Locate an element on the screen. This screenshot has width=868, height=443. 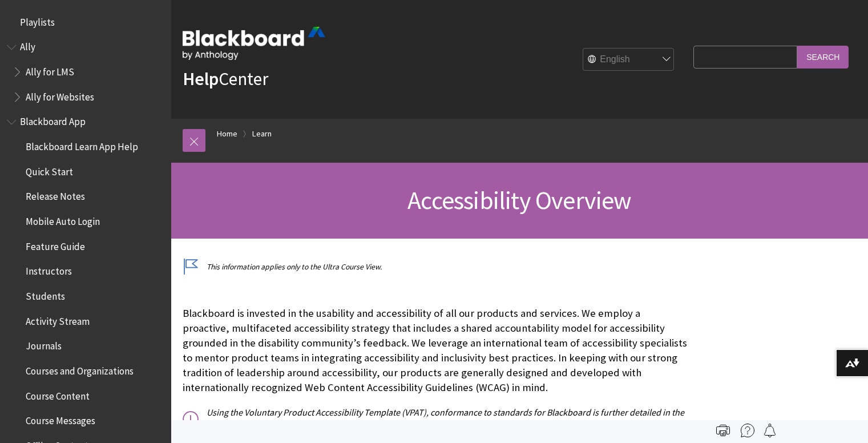
a: Home is located at coordinates (228, 134).